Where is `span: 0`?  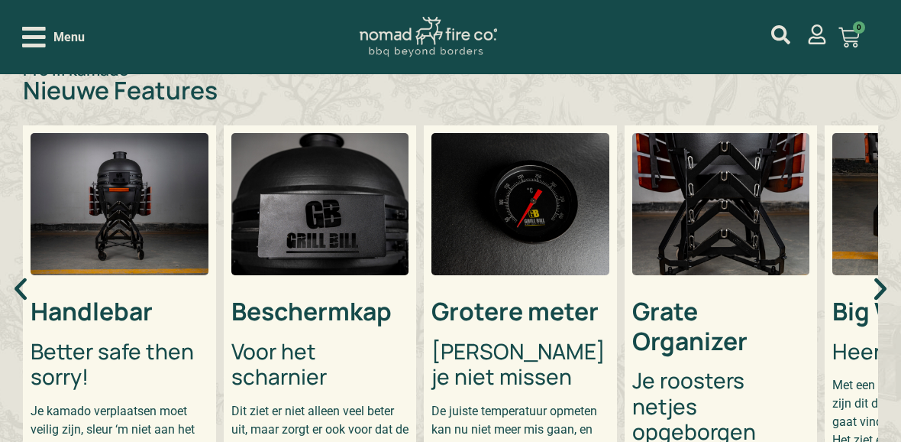
span: 0 is located at coordinates (859, 28).